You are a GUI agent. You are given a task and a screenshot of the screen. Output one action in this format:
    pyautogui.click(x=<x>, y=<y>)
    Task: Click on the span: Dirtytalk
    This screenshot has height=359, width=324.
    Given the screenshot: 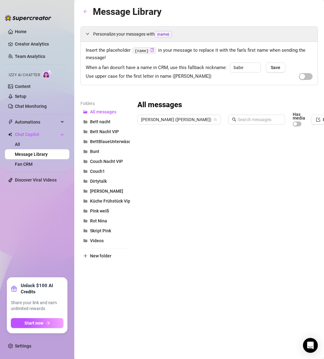 What is the action you would take?
    pyautogui.click(x=98, y=181)
    